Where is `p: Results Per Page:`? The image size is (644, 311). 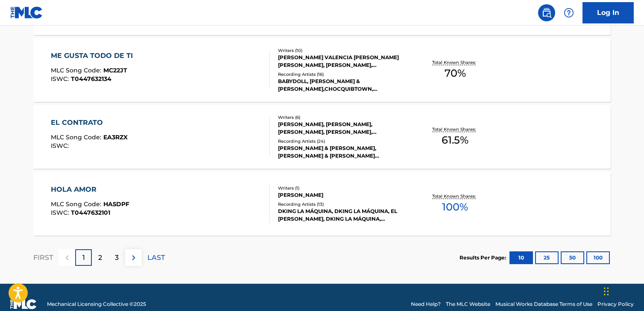 p: Results Per Page: is located at coordinates (484, 258).